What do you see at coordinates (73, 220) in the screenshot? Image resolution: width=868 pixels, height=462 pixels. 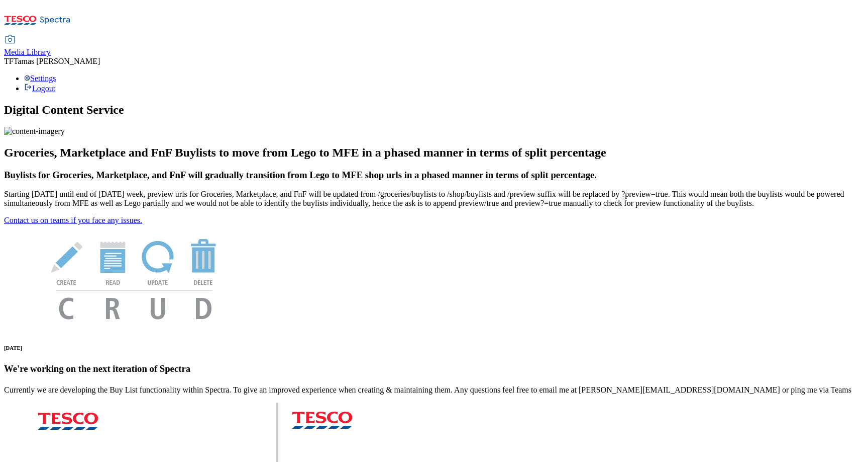 I see `a: Contact us on teams if you face any issues.` at bounding box center [73, 220].